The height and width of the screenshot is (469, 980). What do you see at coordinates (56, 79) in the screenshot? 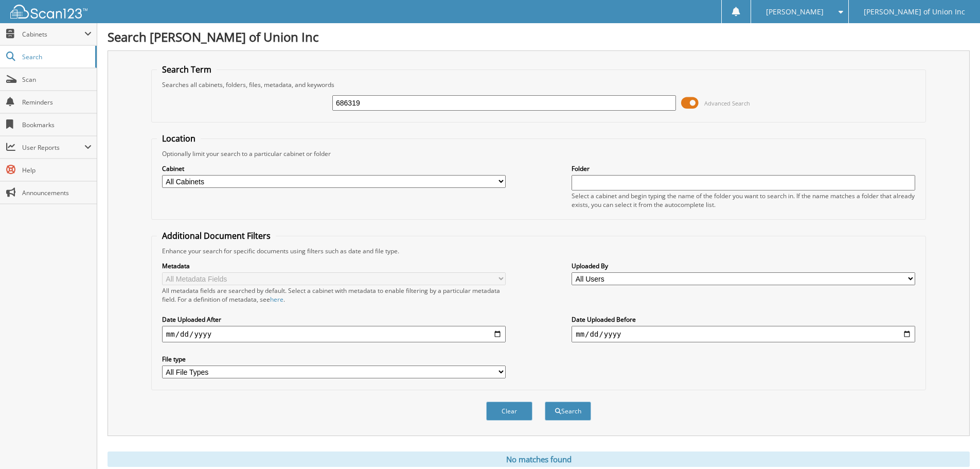
I see `span: Scan` at bounding box center [56, 79].